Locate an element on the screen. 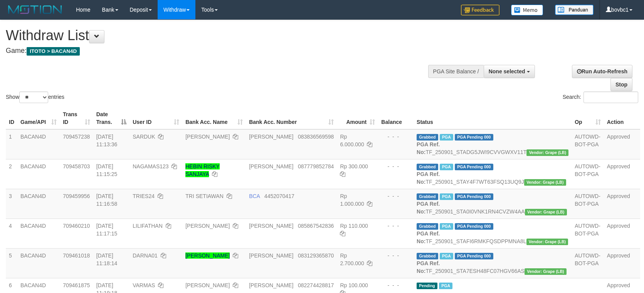 This screenshot has height=293, width=644. th: Amount: activate to sort column ascending is located at coordinates (358, 118).